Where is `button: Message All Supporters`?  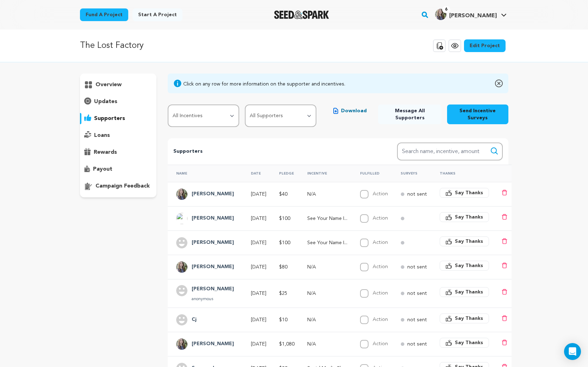
button: Message All Supporters is located at coordinates (410, 114).